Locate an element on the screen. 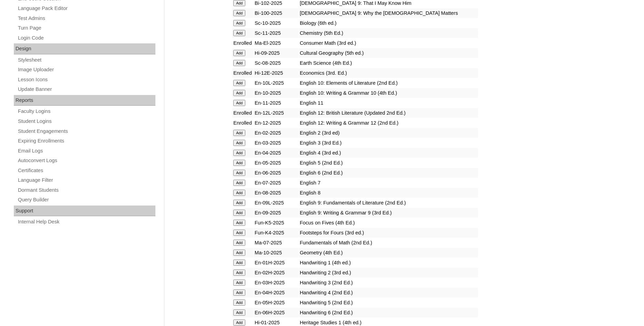  td: English 9: Writing & Grammar 9 (3rd Ed.) is located at coordinates (388, 213).